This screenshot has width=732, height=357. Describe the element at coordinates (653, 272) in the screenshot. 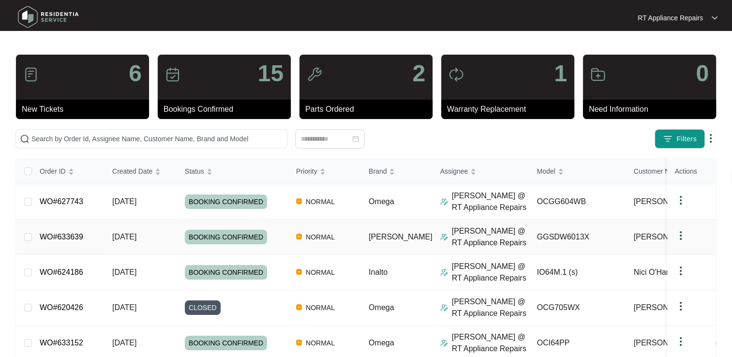

I see `span: Nici O'Hara` at that location.